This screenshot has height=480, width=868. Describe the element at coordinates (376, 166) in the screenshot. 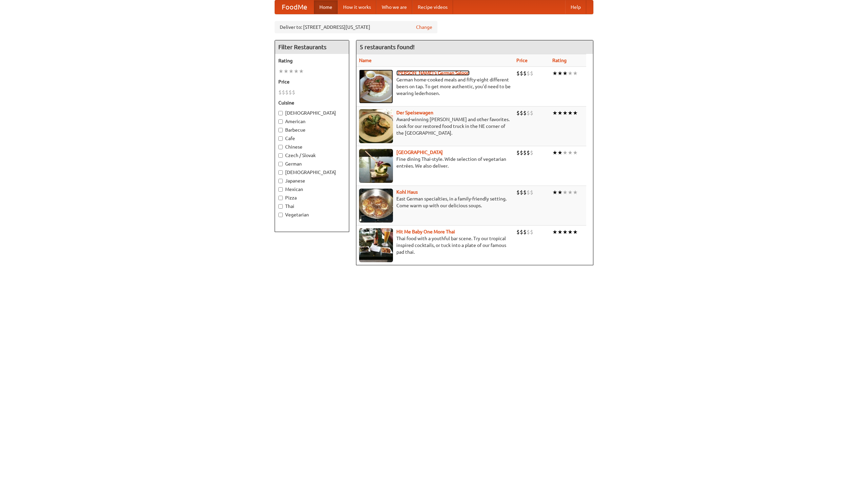

I see `img: satay.jpg` at that location.